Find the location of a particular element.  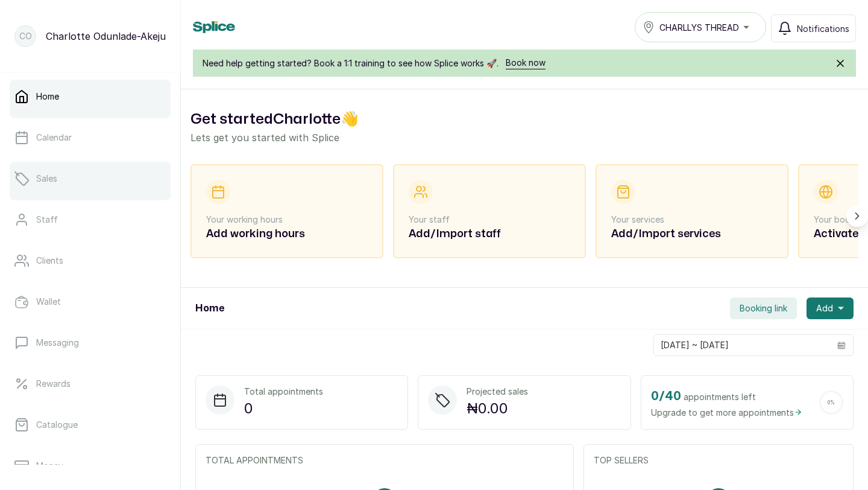

a: Wallet is located at coordinates (90, 301).